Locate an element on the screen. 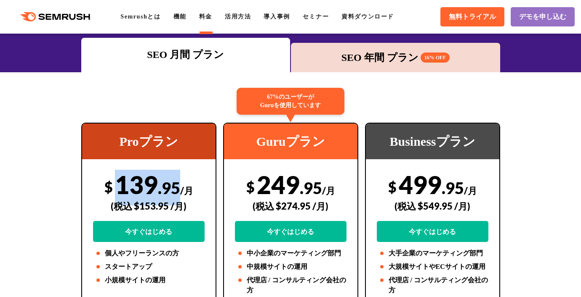 The width and height of the screenshot is (581, 297). span: 無料トライアル is located at coordinates (472, 17).